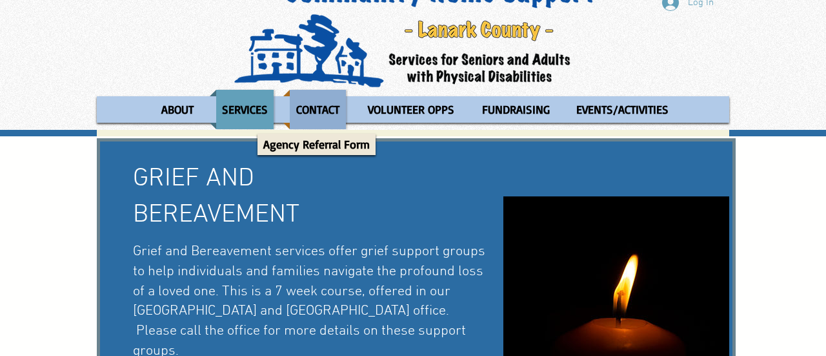 The width and height of the screenshot is (826, 356). What do you see at coordinates (317, 109) in the screenshot?
I see `p: CONTACT` at bounding box center [317, 109].